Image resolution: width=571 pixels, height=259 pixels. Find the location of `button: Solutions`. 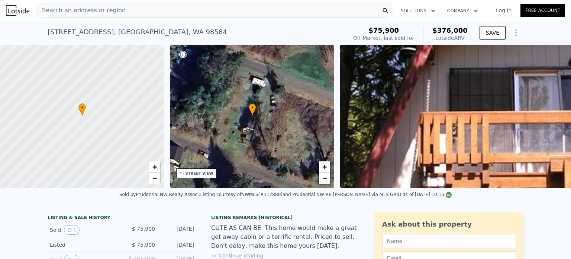

button: Solutions is located at coordinates (418, 11).